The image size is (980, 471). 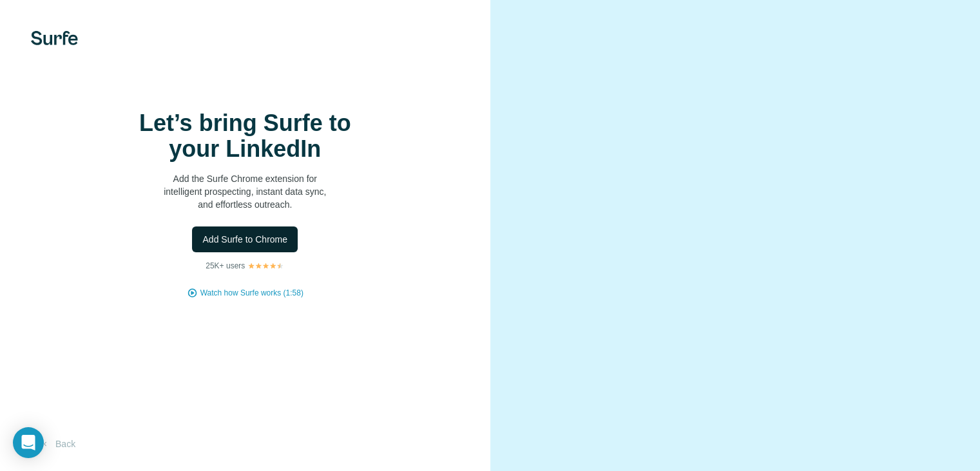 What do you see at coordinates (57, 443) in the screenshot?
I see `button: Back` at bounding box center [57, 443].